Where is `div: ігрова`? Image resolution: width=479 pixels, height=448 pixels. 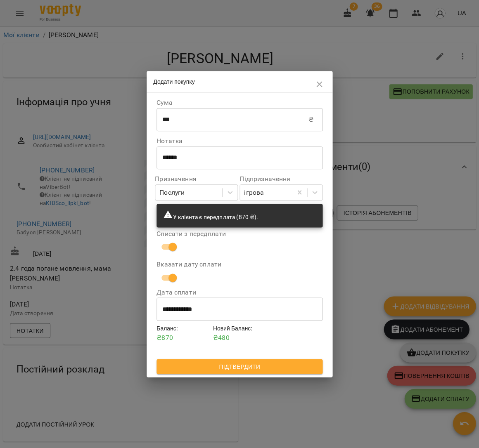
div: ігрова is located at coordinates (254, 192).